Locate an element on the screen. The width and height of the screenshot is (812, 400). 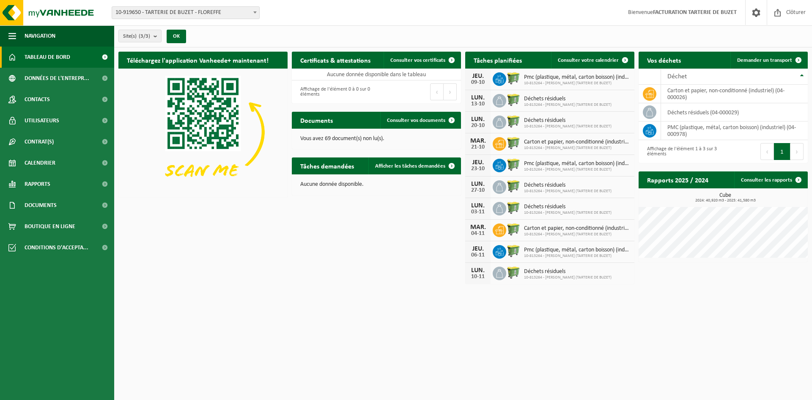
h2: Téléchargez l'application Vanheede+ maintenant! is located at coordinates (198, 60).